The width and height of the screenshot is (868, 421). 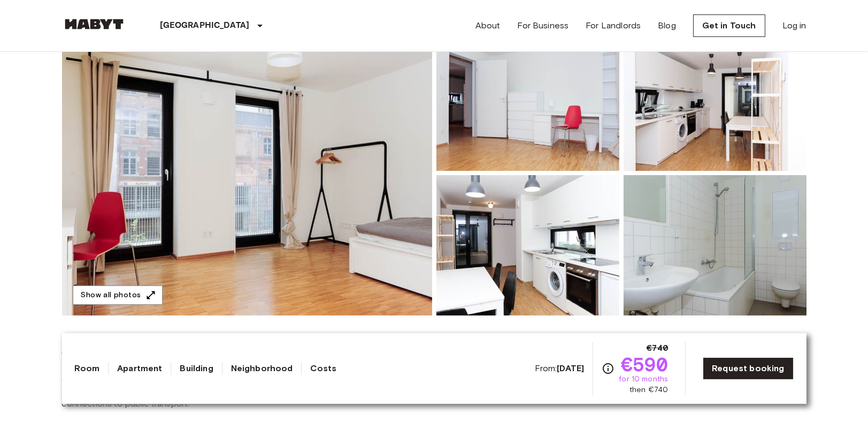 I want to click on a: For Business, so click(x=543, y=26).